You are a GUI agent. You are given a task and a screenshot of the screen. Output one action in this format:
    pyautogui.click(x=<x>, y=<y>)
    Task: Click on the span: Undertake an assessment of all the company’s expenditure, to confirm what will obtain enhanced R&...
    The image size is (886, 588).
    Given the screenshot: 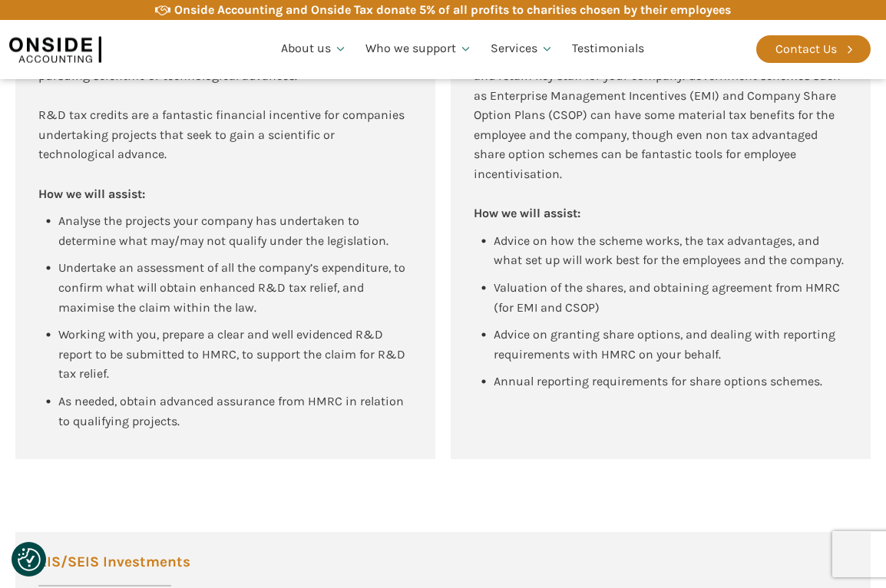 What is the action you would take?
    pyautogui.click(x=234, y=287)
    